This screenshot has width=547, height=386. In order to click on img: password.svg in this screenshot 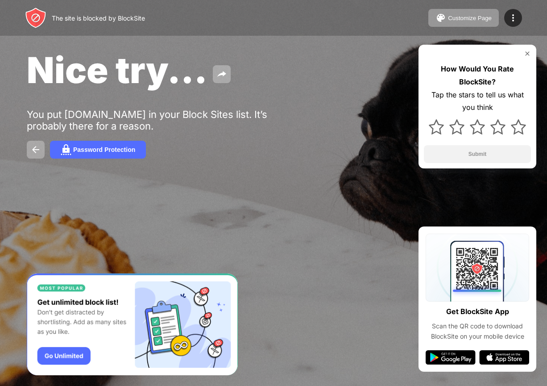, I will do `click(66, 150)`.